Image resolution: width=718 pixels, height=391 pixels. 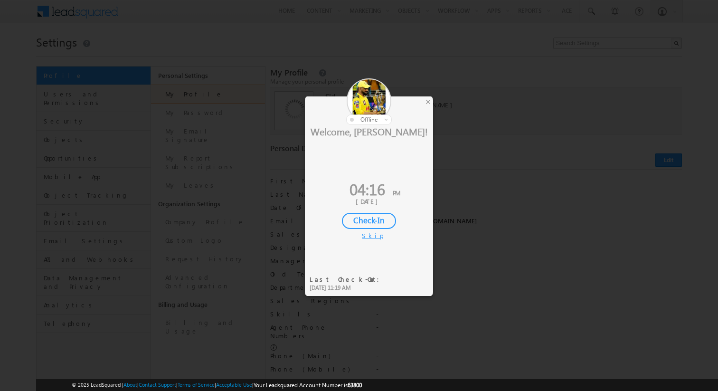 What do you see at coordinates (367, 189) in the screenshot?
I see `span: 04:16` at bounding box center [367, 189].